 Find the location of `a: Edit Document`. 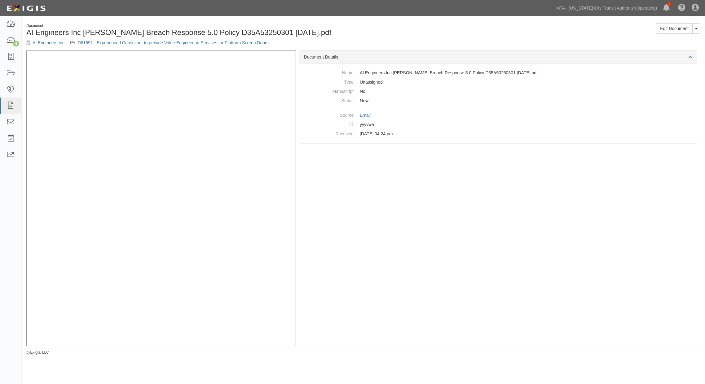

a: Edit Document is located at coordinates (674, 28).